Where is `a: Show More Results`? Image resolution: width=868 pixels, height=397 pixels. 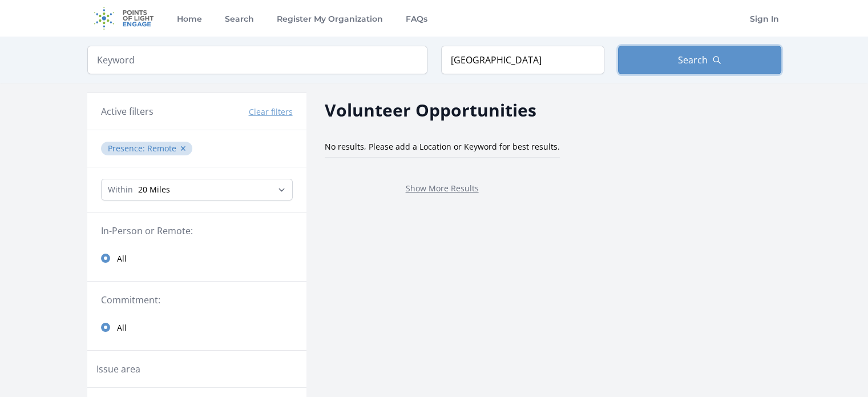
a: Show More Results is located at coordinates (442, 187).